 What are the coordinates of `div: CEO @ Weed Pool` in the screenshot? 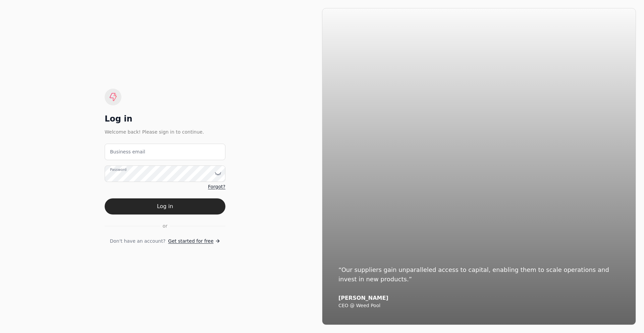 It's located at (479, 306).